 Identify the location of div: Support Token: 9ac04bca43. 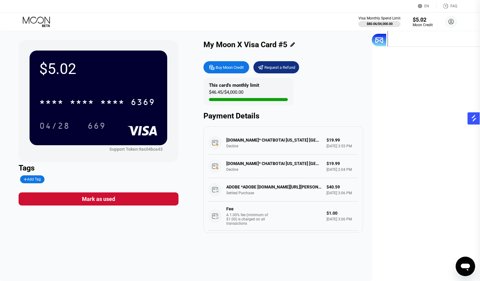
(136, 149).